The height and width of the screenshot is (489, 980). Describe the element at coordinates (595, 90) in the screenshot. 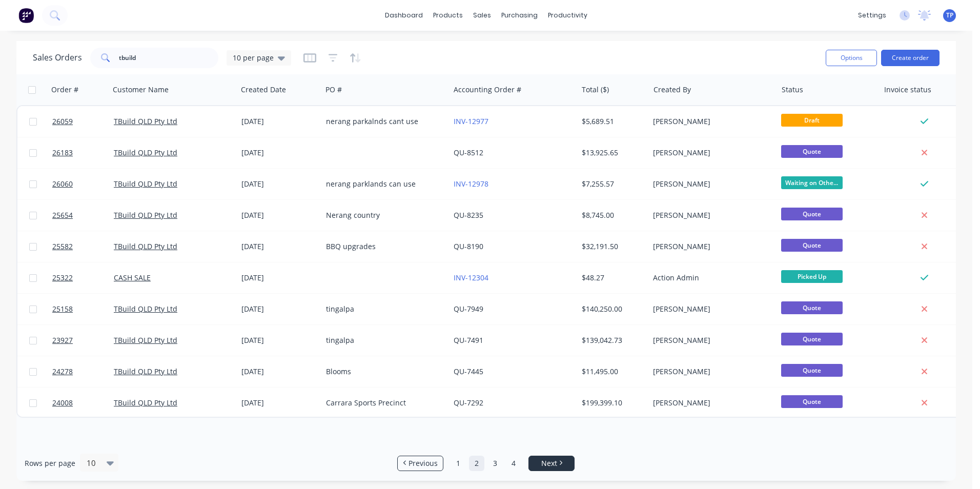

I see `div: Total ($)` at that location.